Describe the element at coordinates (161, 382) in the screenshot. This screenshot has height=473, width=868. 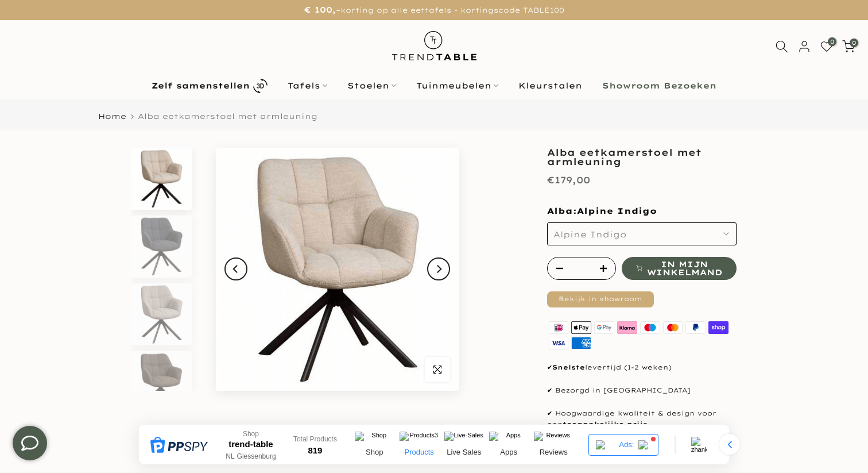
I see `img: Eetkamerstoel alba alpine dark brown` at that location.